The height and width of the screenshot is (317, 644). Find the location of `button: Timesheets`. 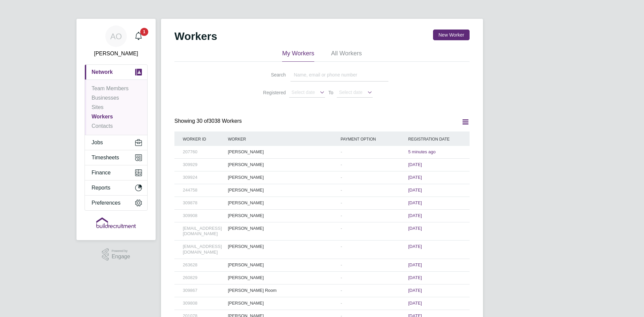

button: Timesheets is located at coordinates (116, 158).